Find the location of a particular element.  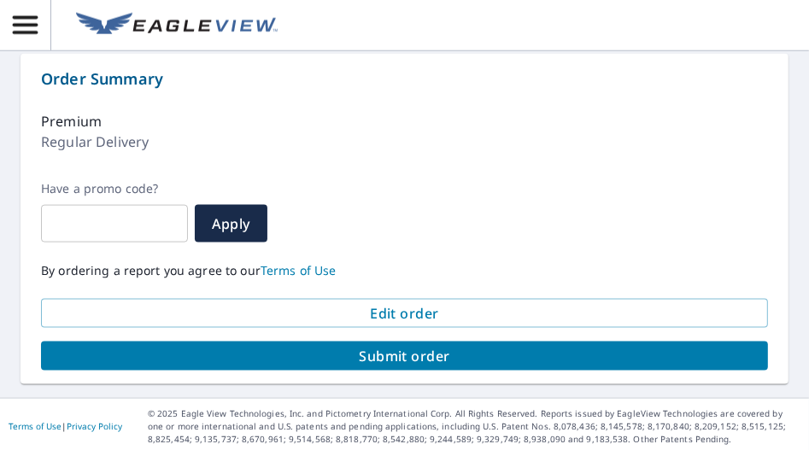

span: Apply is located at coordinates (231, 224).